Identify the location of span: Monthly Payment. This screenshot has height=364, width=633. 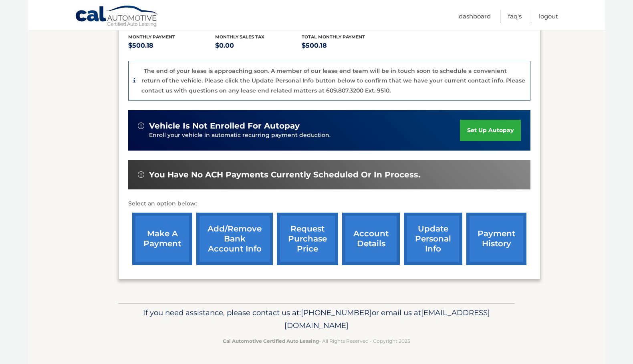
(151, 37).